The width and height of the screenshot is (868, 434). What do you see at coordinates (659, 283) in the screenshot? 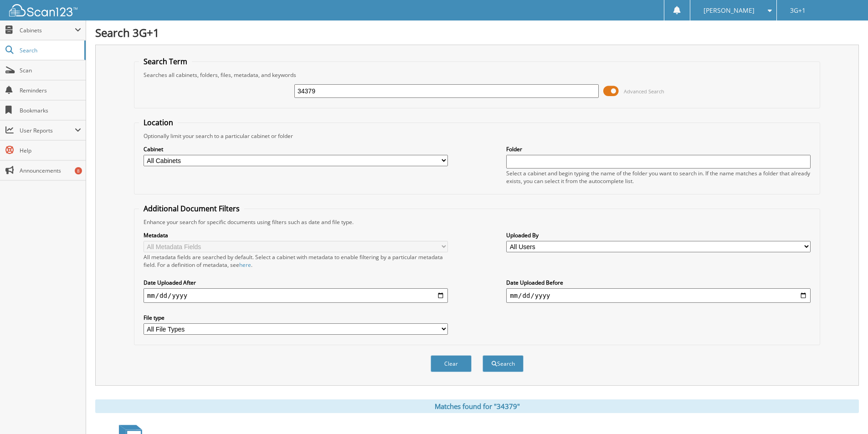
I see `label: Date Uploaded Before` at bounding box center [659, 283].